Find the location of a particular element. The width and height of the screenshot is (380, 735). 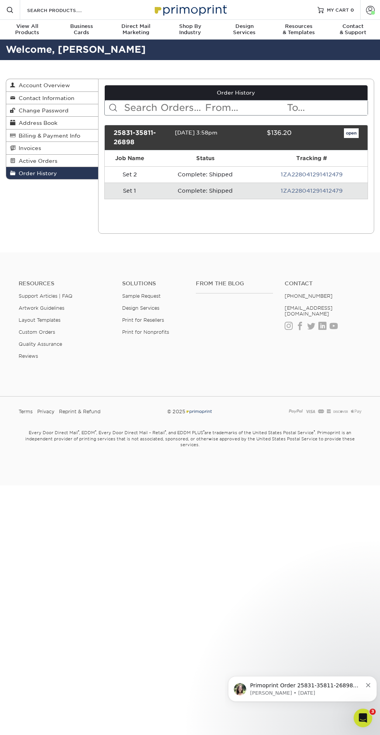

a: Shop ByIndustry is located at coordinates (190, 30).